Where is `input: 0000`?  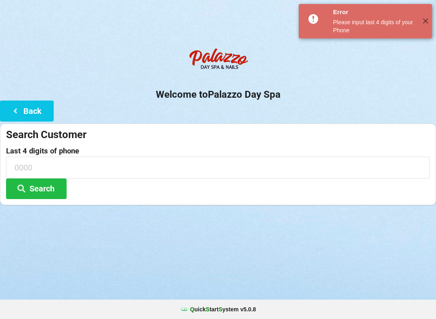 input: 0000 is located at coordinates (218, 167).